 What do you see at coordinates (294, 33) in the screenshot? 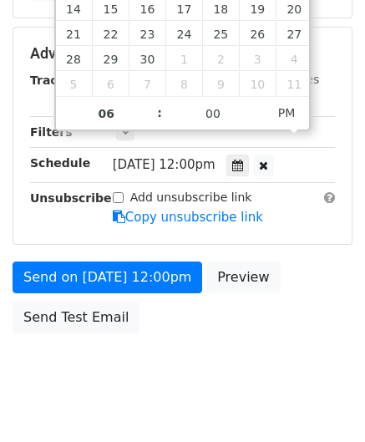
I see `span: September 27, 2025` at bounding box center [294, 33].